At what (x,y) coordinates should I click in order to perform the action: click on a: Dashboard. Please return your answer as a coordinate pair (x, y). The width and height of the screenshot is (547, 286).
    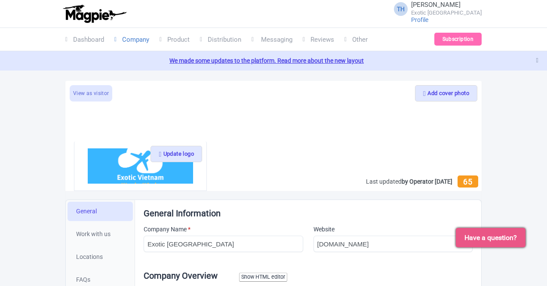
    Looking at the image, I should click on (85, 40).